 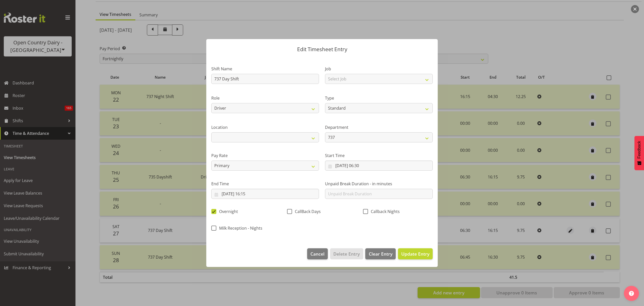 I want to click on p: Edit Timesheet Entry, so click(x=322, y=49).